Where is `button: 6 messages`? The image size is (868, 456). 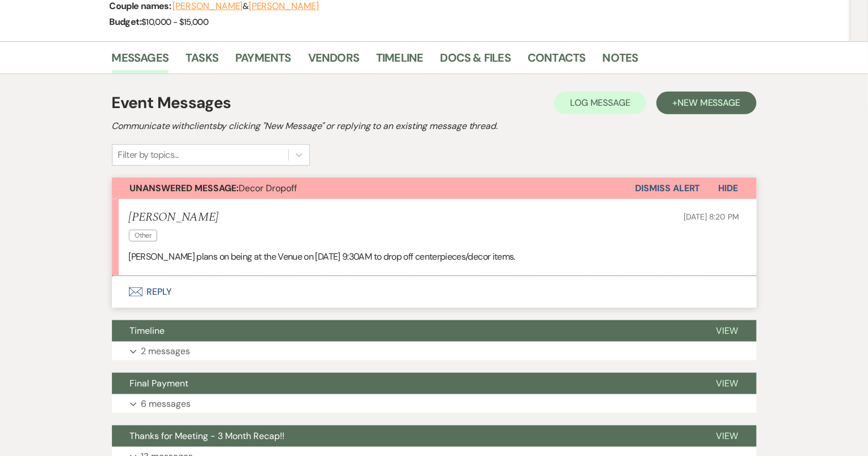 button: 6 messages is located at coordinates (434, 404).